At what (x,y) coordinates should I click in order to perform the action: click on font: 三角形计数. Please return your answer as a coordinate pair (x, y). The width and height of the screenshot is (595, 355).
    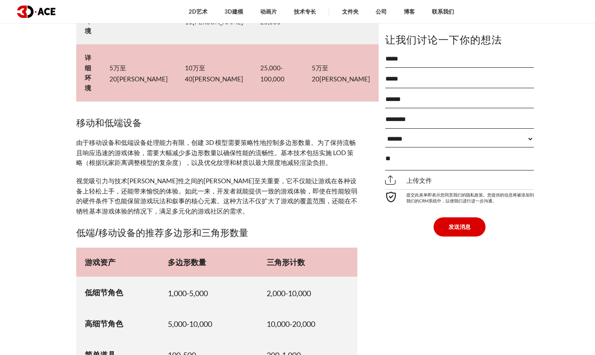
    Looking at the image, I should click on (286, 262).